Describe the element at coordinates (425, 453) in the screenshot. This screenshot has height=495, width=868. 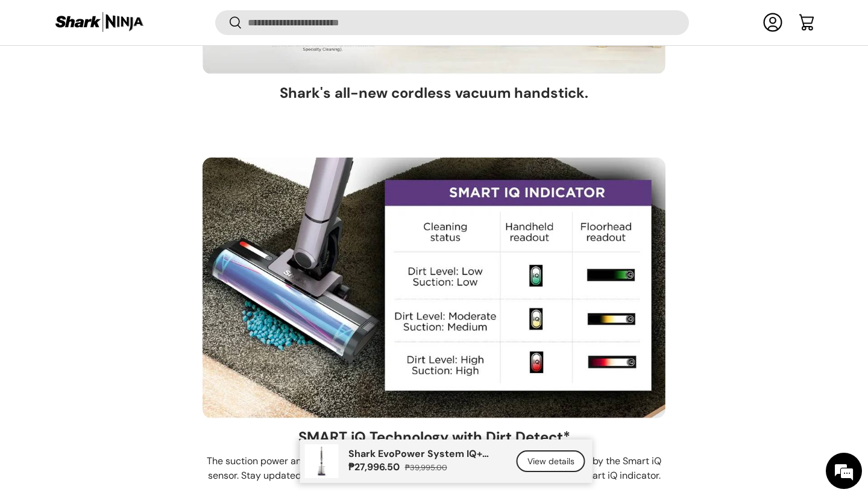
I see `p: Shark EvoPower System IQ+ AED (CS851AE)` at that location.